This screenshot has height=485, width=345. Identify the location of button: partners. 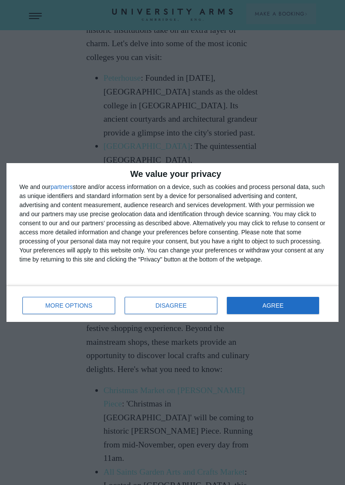
(61, 187).